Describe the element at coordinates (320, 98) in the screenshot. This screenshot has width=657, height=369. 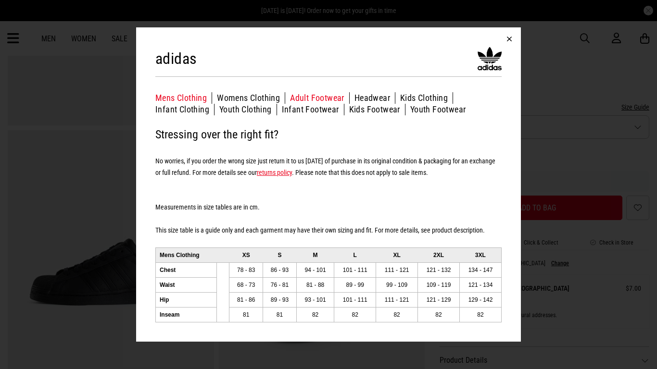
I see `button: Adult Footwear` at that location.